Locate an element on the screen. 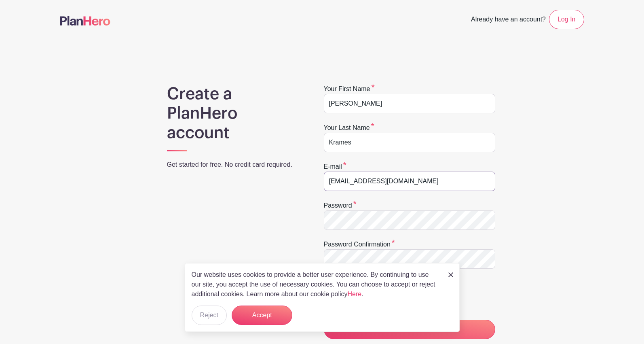 Image resolution: width=644 pixels, height=344 pixels. img: logo-507f7623f17ff9eddc593b1ce0a138ce2505c220e1c5a4e2b4648c50719b7d32.svg is located at coordinates (86, 20).